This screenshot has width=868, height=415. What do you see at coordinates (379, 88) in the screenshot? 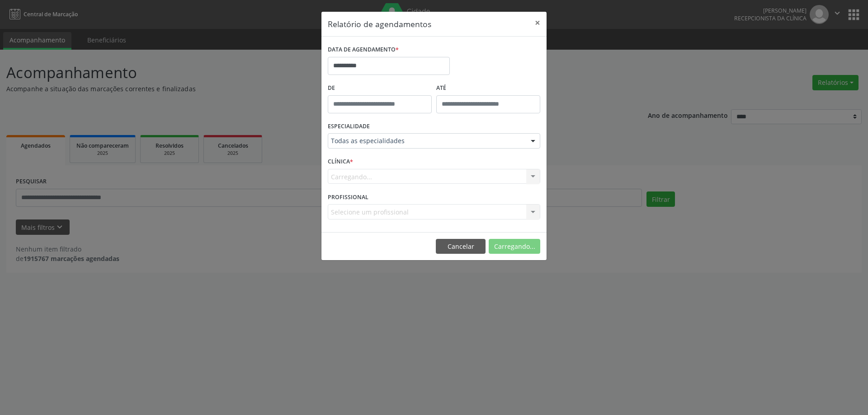
I see `label: De` at bounding box center [379, 88].